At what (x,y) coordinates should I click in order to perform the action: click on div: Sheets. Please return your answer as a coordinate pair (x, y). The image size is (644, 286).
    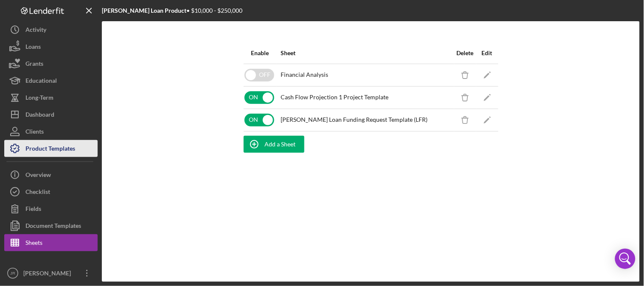
    Looking at the image, I should click on (34, 243).